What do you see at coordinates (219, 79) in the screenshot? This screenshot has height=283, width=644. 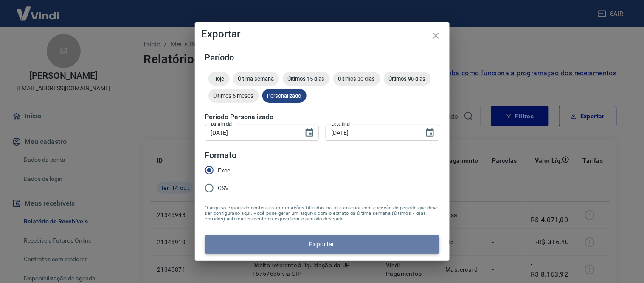 I see `span: Hoje` at bounding box center [219, 79].